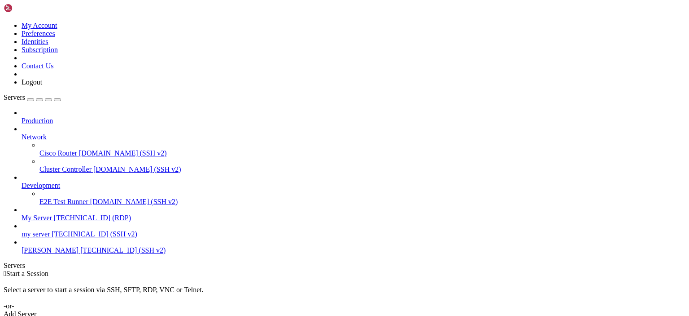  What do you see at coordinates (34, 136) in the screenshot?
I see `span: Network` at bounding box center [34, 136].